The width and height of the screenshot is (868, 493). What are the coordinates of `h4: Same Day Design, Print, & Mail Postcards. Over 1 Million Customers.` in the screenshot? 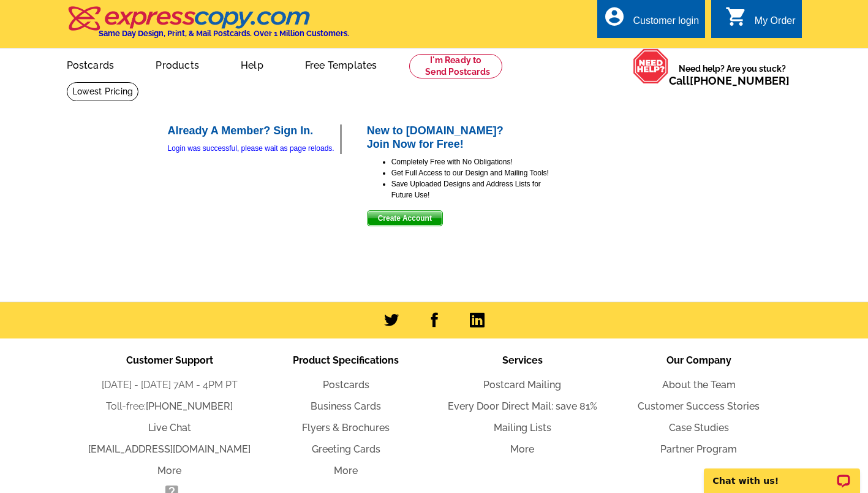 It's located at (223, 33).